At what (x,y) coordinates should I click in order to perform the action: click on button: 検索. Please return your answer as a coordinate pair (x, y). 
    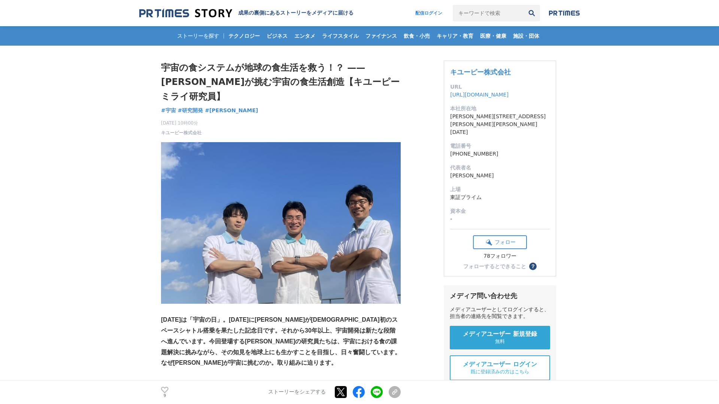
    Looking at the image, I should click on (532, 13).